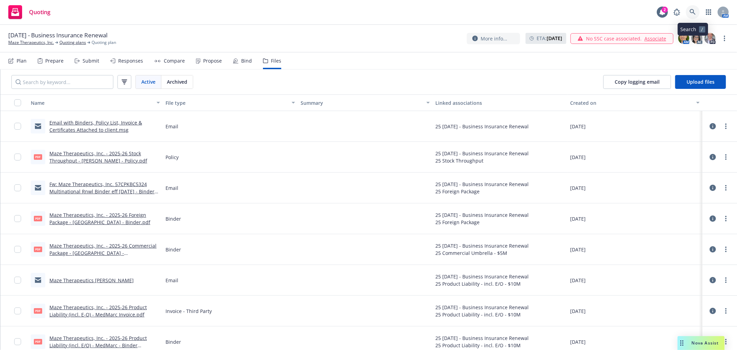  I want to click on span: ETA :, so click(550, 38).